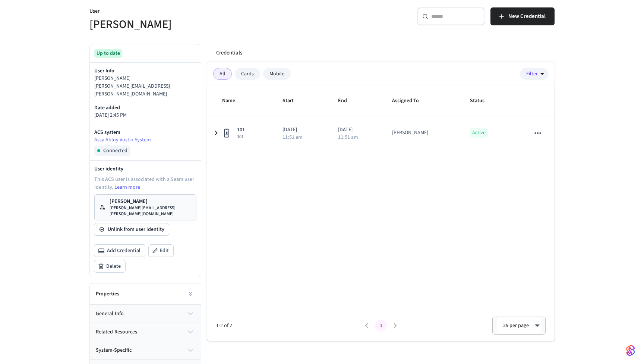 This screenshot has height=364, width=644. Describe the element at coordinates (347, 101) in the screenshot. I see `span: End` at that location.